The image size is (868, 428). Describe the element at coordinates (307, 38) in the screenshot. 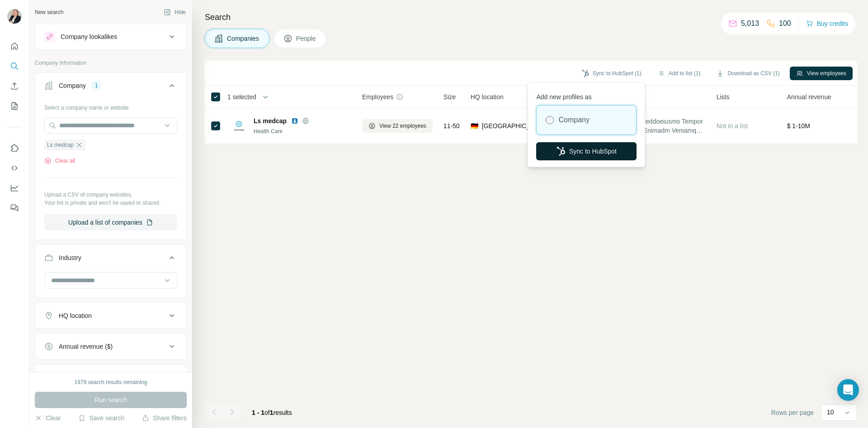

I see `span: People` at that location.